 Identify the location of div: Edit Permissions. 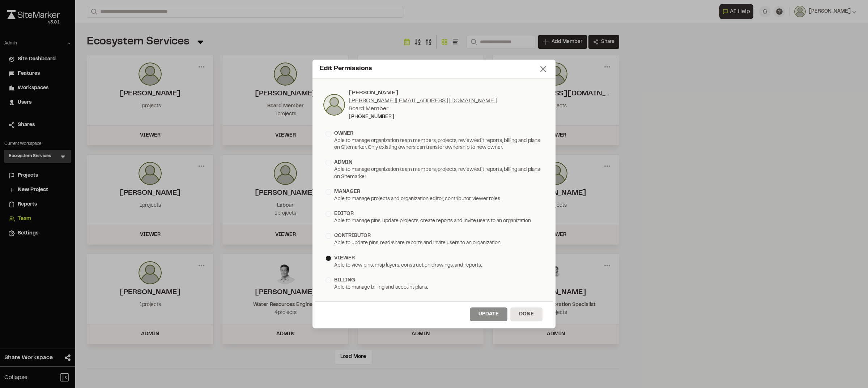
(429, 69).